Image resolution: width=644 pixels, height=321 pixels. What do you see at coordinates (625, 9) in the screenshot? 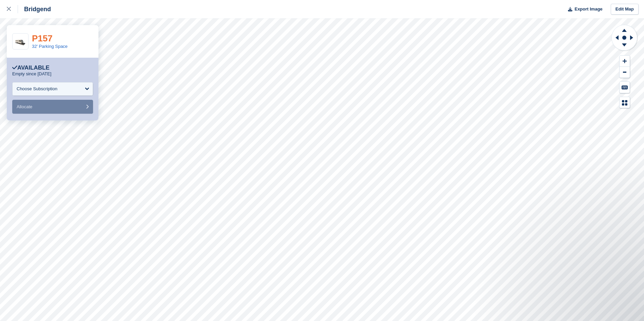
I see `a: Edit Map` at bounding box center [625, 9].